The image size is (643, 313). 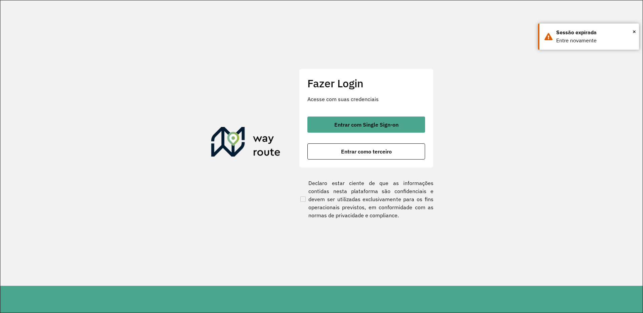 I want to click on span: Entrar com Single Sign-on, so click(x=366, y=125).